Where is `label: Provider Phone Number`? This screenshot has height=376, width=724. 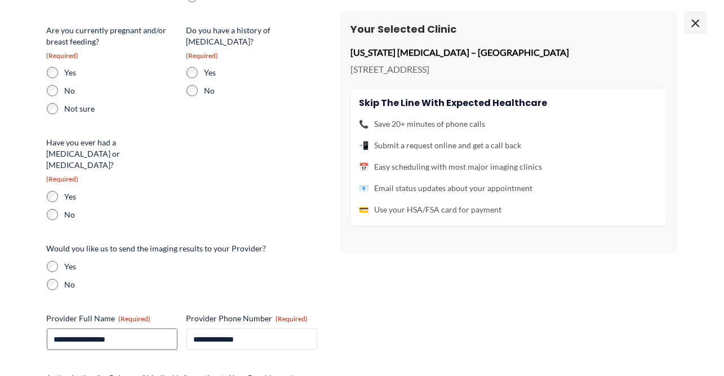
label: Provider Phone Number is located at coordinates (252, 318).